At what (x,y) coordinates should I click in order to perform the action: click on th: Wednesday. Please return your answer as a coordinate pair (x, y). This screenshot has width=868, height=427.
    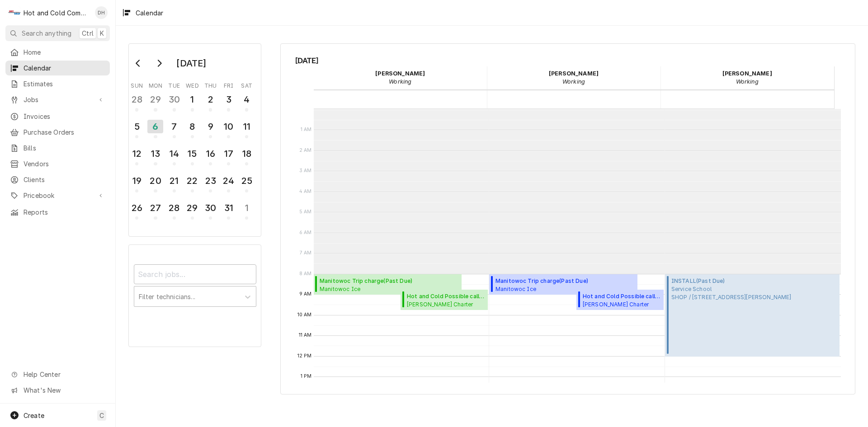
    Looking at the image, I should click on (192, 84).